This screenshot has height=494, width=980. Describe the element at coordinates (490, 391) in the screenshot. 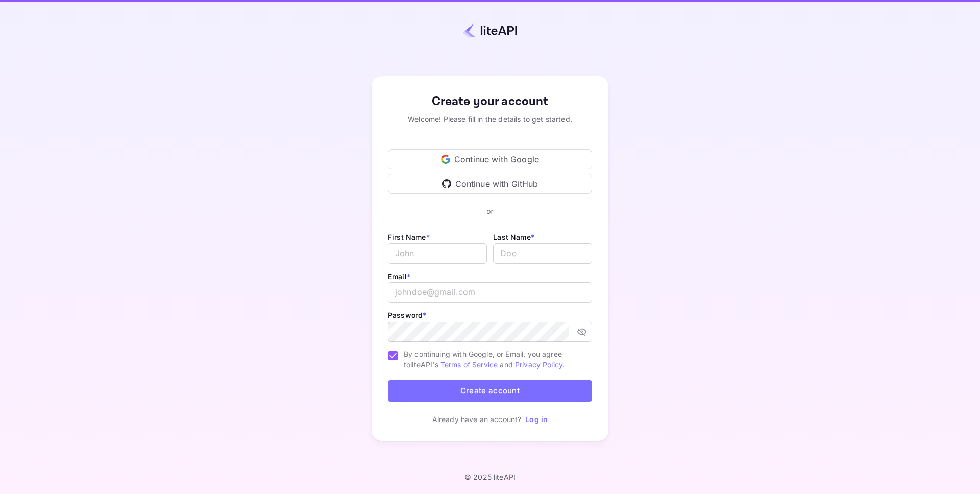

I see `button: Create account` at that location.